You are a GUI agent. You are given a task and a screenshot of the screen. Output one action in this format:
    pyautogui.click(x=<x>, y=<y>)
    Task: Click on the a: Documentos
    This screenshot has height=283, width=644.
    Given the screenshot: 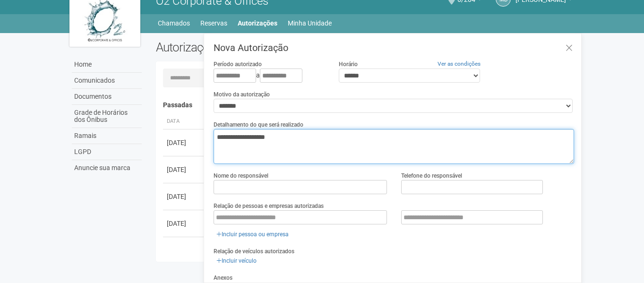 What is the action you would take?
    pyautogui.click(x=107, y=97)
    